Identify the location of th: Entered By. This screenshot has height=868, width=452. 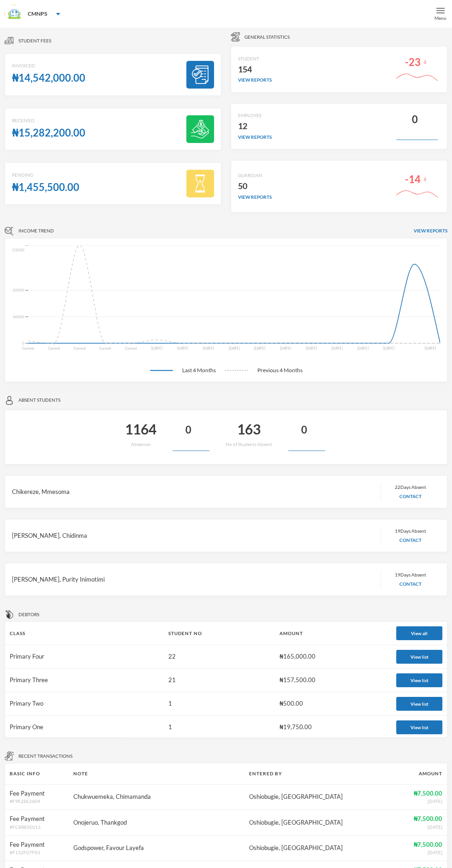
(318, 773).